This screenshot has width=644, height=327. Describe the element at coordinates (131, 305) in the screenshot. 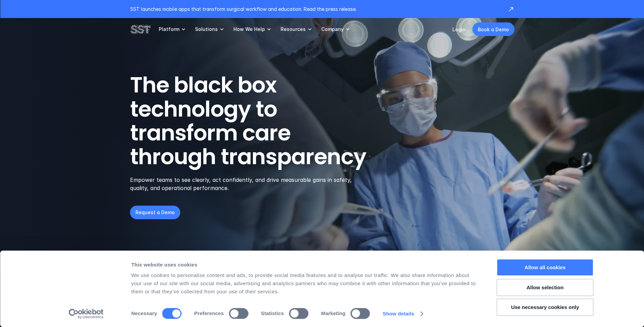

I see `legend: Consent Selection` at that location.